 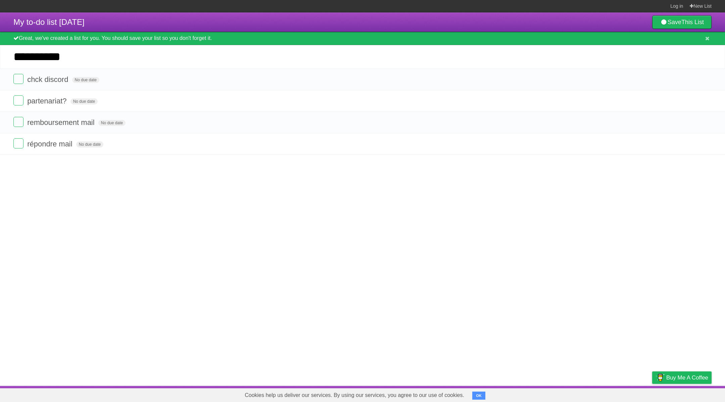 I want to click on a: Buy me a coffee, so click(x=682, y=377).